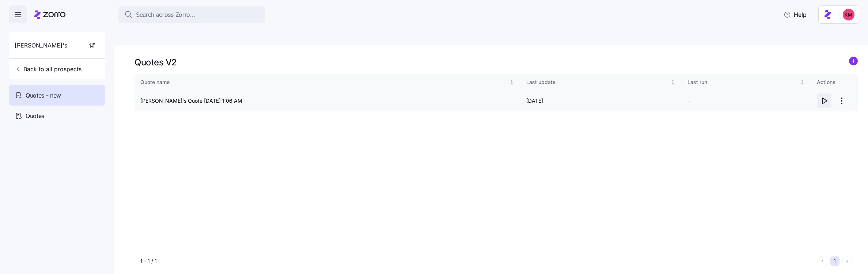  I want to click on button: 1, so click(835, 261).